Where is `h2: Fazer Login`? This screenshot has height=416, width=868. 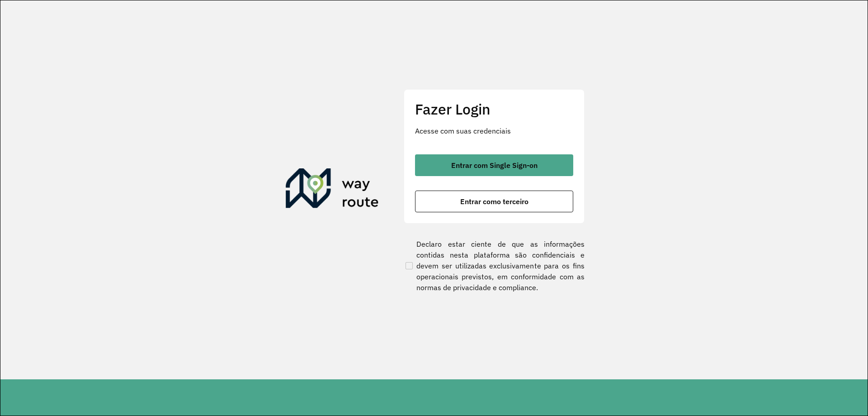 h2: Fazer Login is located at coordinates (494, 109).